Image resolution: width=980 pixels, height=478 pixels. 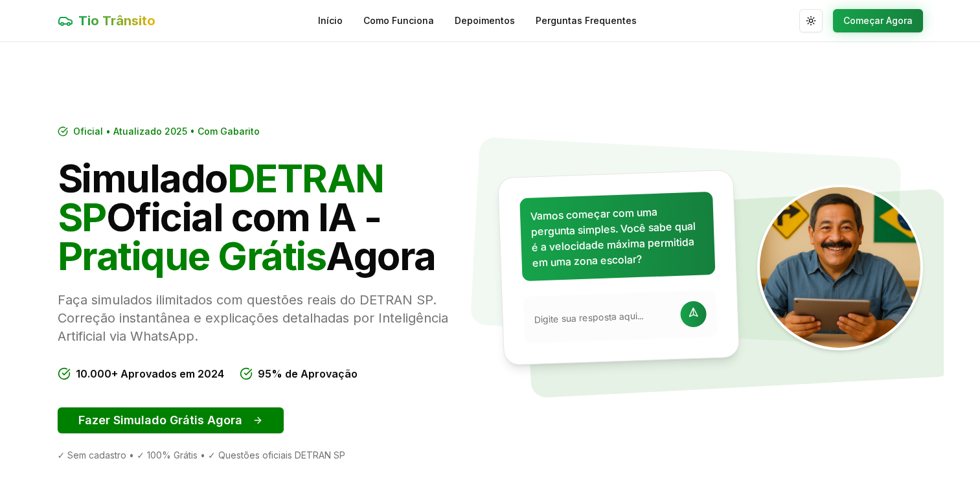 What do you see at coordinates (221, 197) in the screenshot?
I see `span: DETRAN SP` at bounding box center [221, 197].